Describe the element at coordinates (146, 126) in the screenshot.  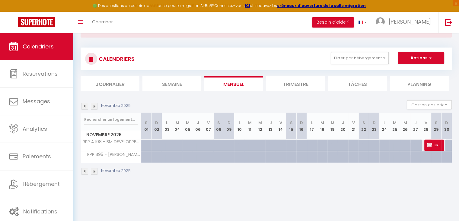
I see `th: 01` at that location.